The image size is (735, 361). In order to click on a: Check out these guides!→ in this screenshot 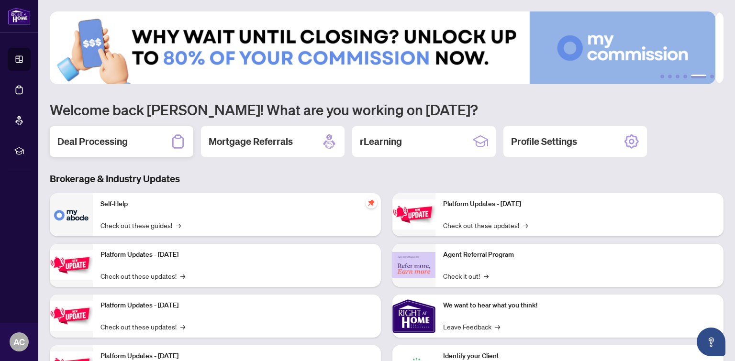, I will do `click(141, 225)`.